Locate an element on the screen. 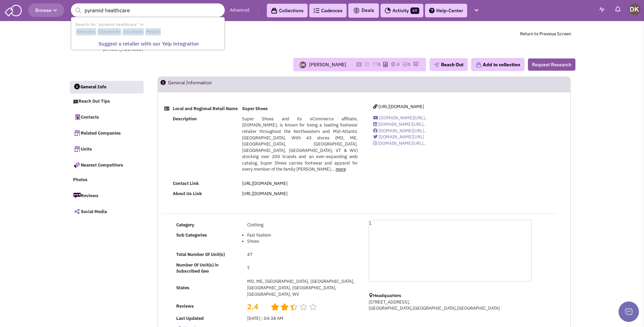 This screenshot has height=327, width=644. img: icon-collection-lavender-black.svg is located at coordinates (274, 11).